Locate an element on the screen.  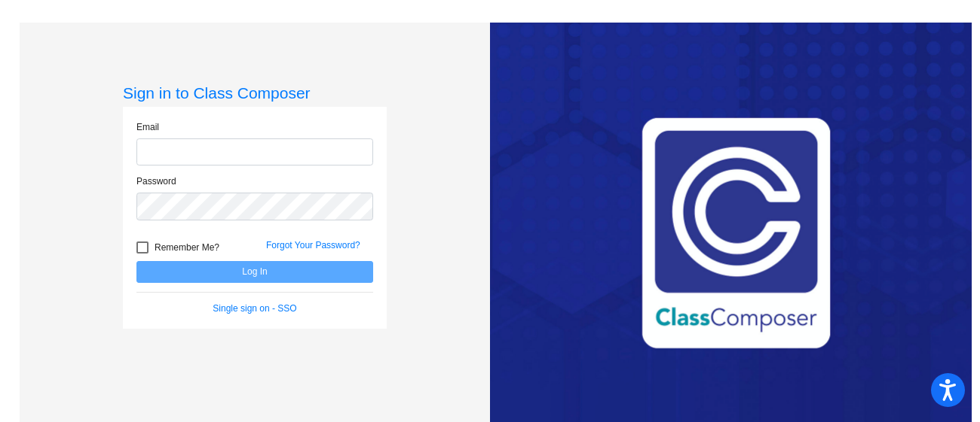
span: Remember Me? is located at coordinates (187, 248).